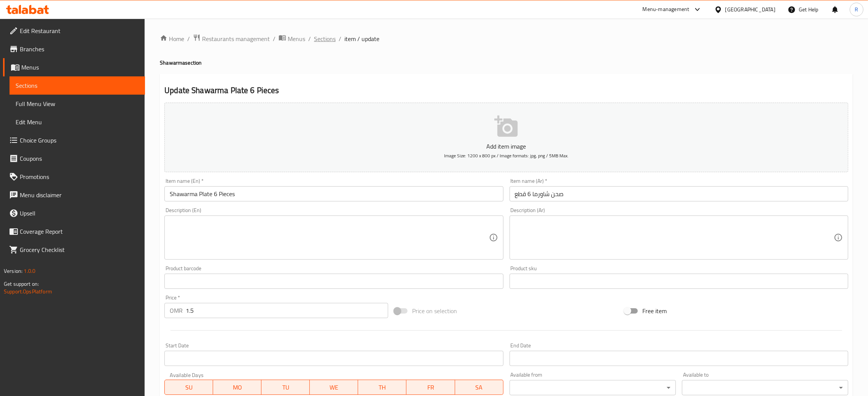 This screenshot has width=868, height=396. What do you see at coordinates (28, 292) in the screenshot?
I see `a: Support.OpsPlatform` at bounding box center [28, 292].